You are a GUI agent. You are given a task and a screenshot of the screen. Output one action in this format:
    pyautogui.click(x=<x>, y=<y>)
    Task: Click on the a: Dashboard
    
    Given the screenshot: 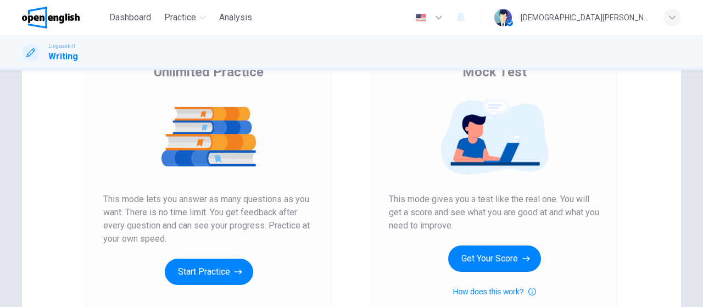 What is the action you would take?
    pyautogui.click(x=130, y=18)
    